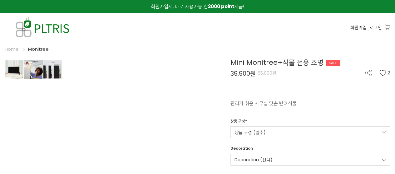  Describe the element at coordinates (384, 73) in the screenshot. I see `button: 2` at that location.